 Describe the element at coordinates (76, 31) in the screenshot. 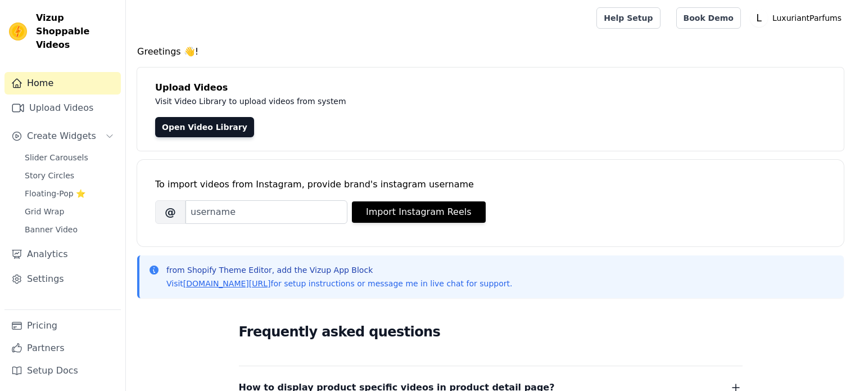

I see `span: Vizup Shoppable Videos` at that location.